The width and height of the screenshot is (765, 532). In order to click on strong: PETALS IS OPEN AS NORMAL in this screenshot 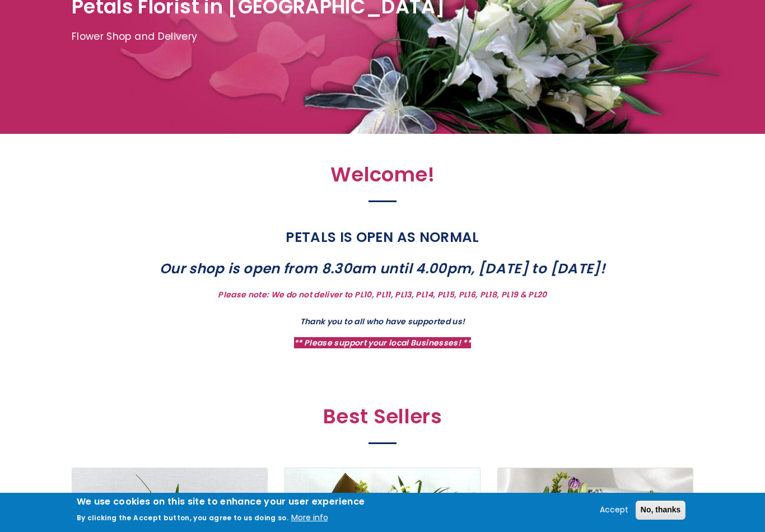, I will do `click(382, 237)`.